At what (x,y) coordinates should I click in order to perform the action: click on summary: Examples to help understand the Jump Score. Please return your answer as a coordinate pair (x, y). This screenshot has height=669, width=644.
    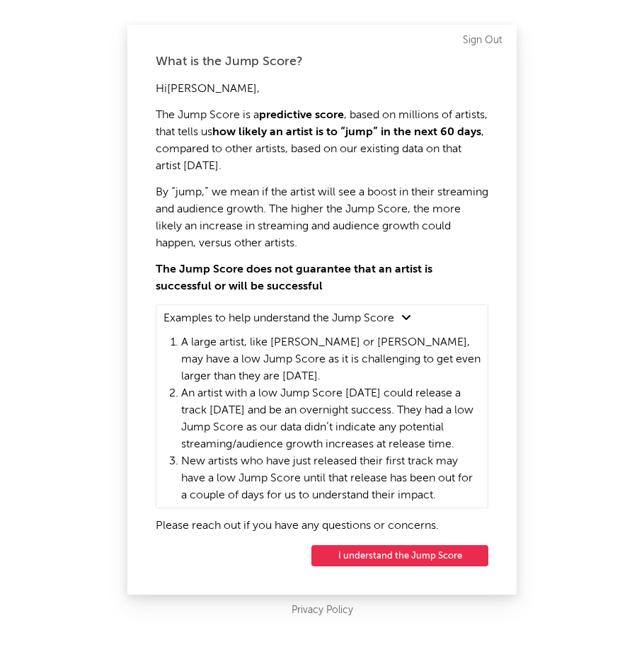
    Looking at the image, I should click on (322, 318).